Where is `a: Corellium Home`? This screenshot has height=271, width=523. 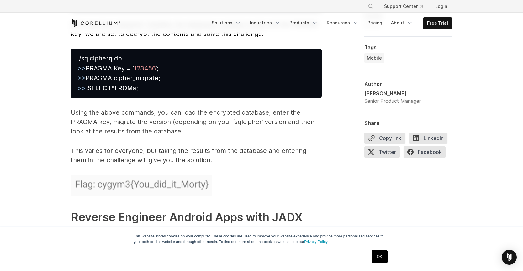 a: Corellium Home is located at coordinates (96, 23).